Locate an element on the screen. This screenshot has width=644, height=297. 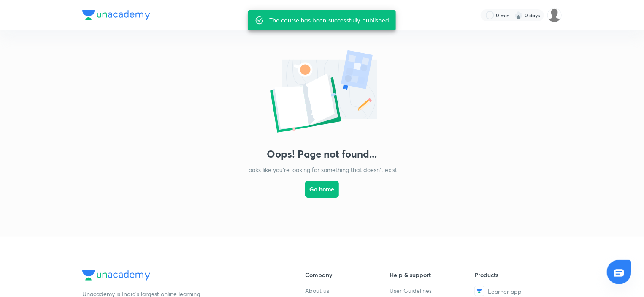
h3: Oops! Page not found... is located at coordinates (322, 154).